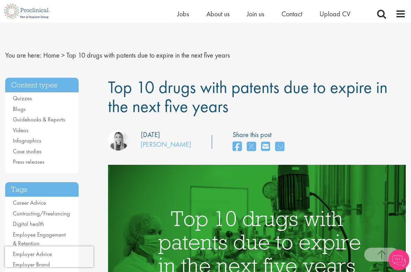 This screenshot has width=411, height=272. I want to click on span: Upload CV, so click(335, 14).